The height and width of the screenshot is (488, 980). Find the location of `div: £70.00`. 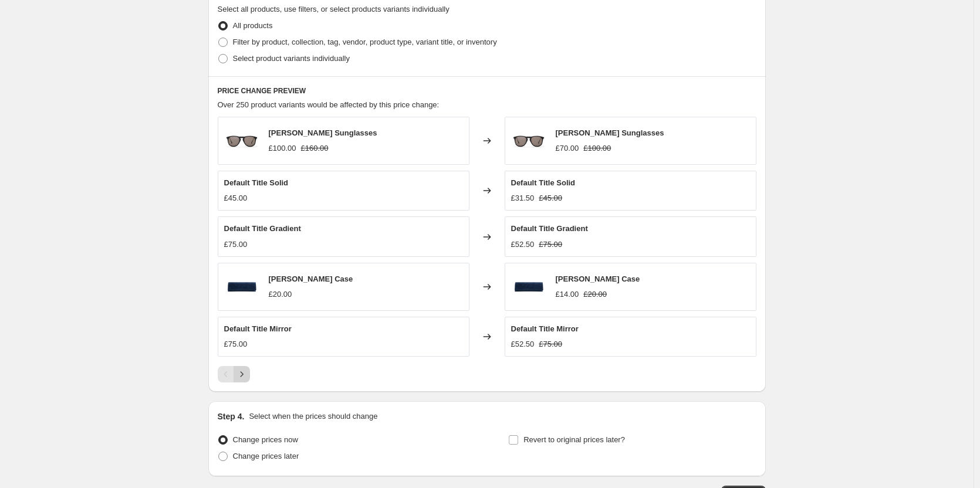

div: £70.00 is located at coordinates (568, 149).